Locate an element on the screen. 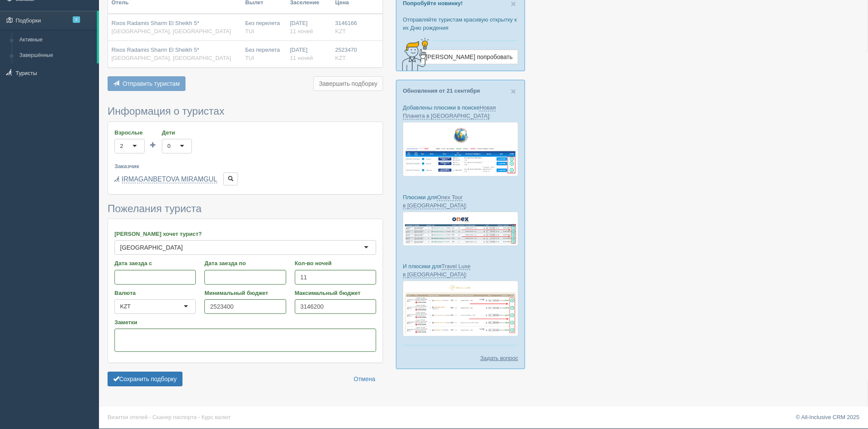  a: Активные is located at coordinates (56, 40).